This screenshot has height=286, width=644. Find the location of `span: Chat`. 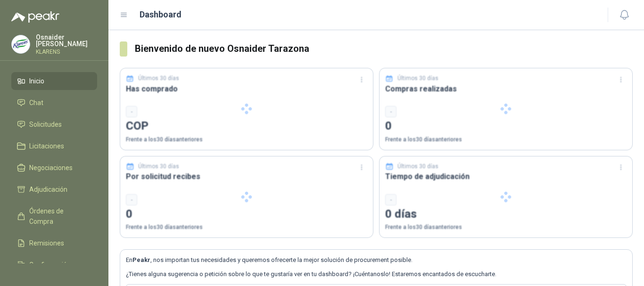

span: Chat is located at coordinates (36, 103).